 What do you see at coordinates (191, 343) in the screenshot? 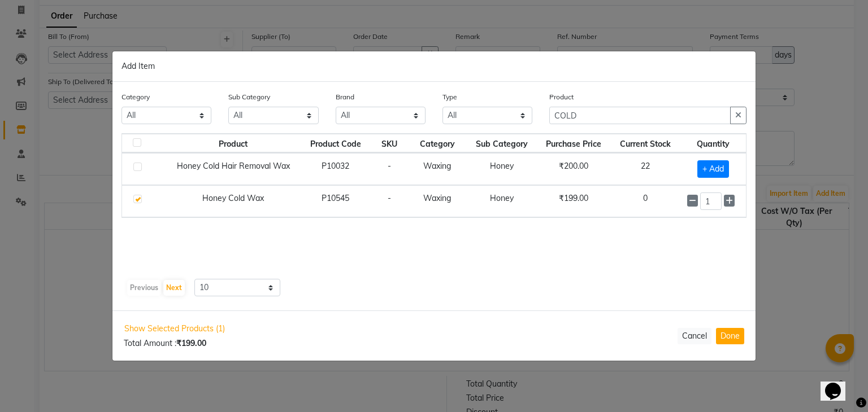
I see `b: ₹199.00` at bounding box center [191, 343].